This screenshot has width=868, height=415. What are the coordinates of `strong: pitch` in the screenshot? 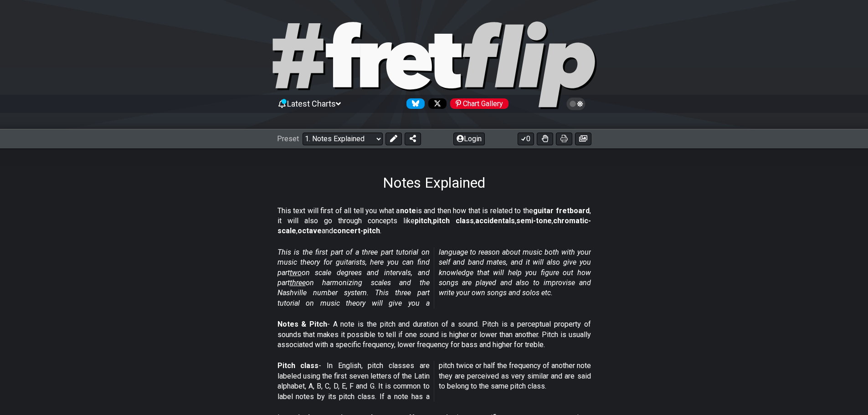 It's located at (423, 221).